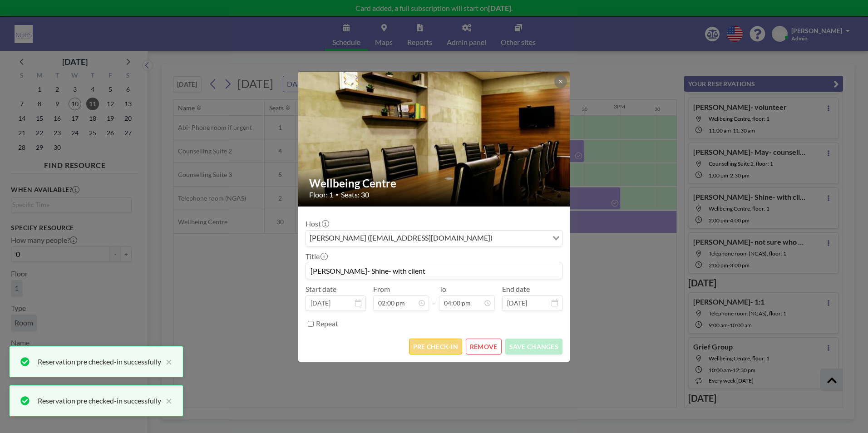 Image resolution: width=868 pixels, height=433 pixels. What do you see at coordinates (316, 257) in the screenshot?
I see `label: Title` at bounding box center [316, 257].